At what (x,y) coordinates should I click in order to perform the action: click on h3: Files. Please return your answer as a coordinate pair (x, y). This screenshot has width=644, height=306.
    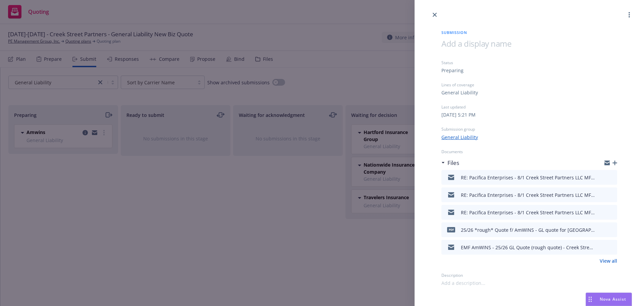
    Looking at the image, I should click on (453, 163).